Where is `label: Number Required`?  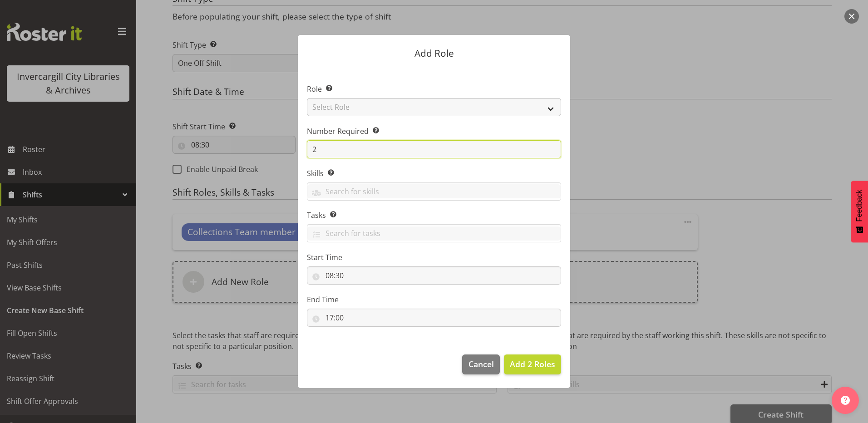 label: Number Required is located at coordinates (434, 131).